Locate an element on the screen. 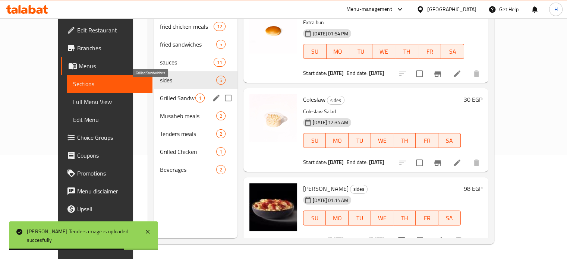 The height and width of the screenshot is (259, 567). a: Choice Groups is located at coordinates (107, 138).